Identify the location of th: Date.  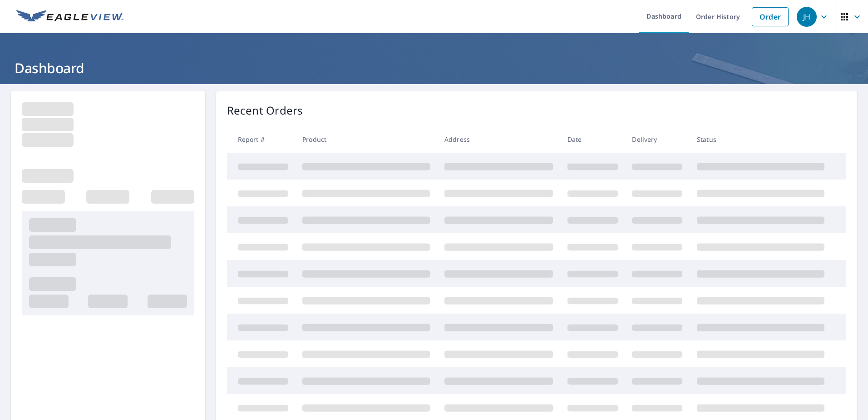
(593, 139).